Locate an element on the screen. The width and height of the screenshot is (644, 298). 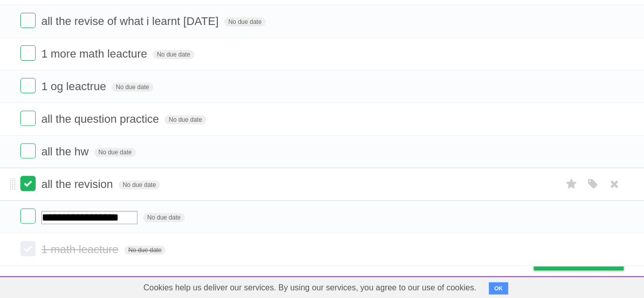
span: all the question practice is located at coordinates (101, 119).